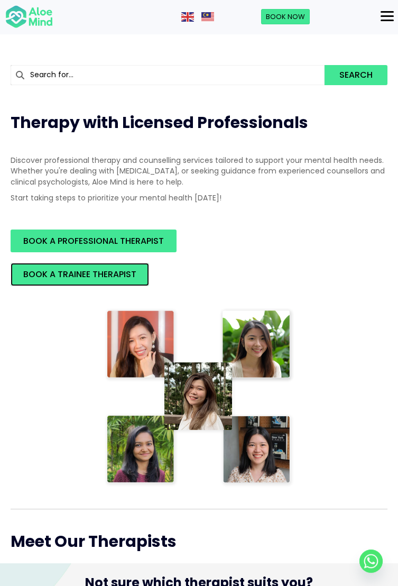 The height and width of the screenshot is (586, 398). Describe the element at coordinates (285, 17) in the screenshot. I see `a: Book Now` at that location.